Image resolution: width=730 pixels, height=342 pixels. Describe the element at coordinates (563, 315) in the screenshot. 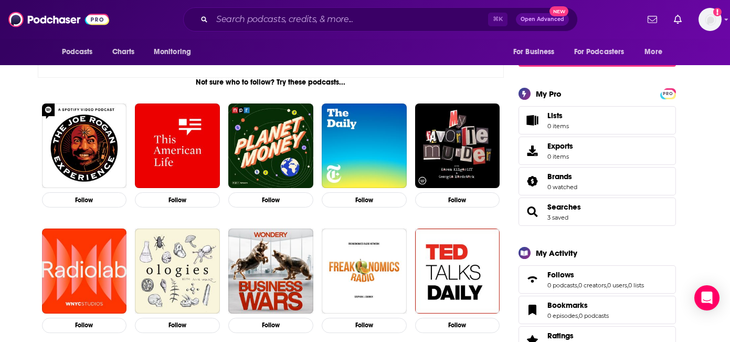

I see `a: 0 episodes` at that location.